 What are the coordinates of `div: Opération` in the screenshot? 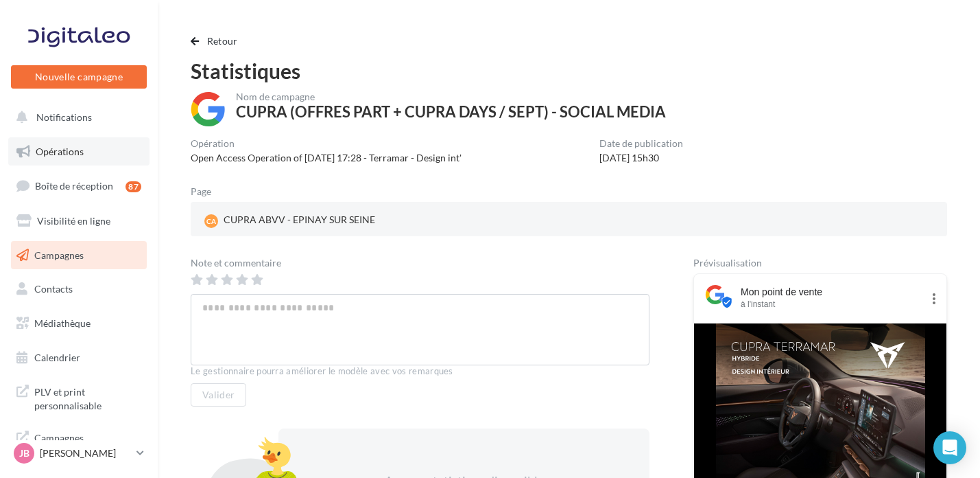 It's located at (326, 143).